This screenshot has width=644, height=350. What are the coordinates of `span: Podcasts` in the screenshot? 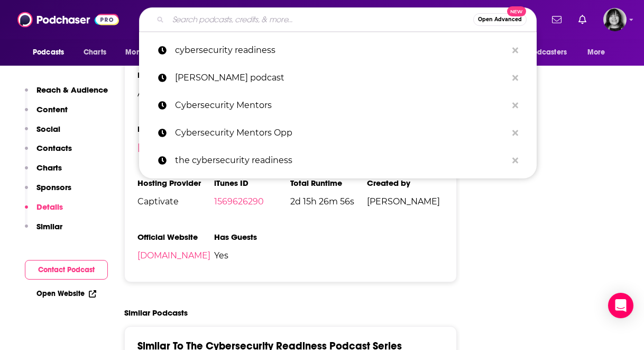 It's located at (48, 52).